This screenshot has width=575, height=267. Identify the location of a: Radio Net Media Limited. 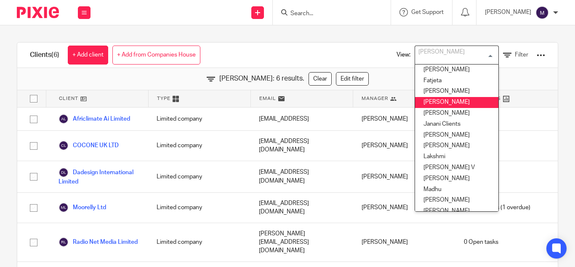
(98, 242).